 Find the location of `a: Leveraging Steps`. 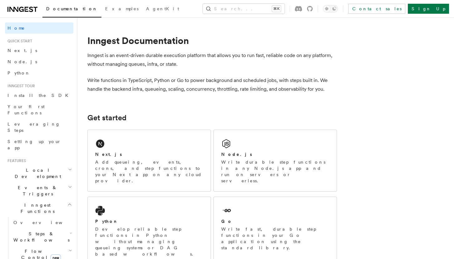

a: Leveraging Steps is located at coordinates (39, 127).